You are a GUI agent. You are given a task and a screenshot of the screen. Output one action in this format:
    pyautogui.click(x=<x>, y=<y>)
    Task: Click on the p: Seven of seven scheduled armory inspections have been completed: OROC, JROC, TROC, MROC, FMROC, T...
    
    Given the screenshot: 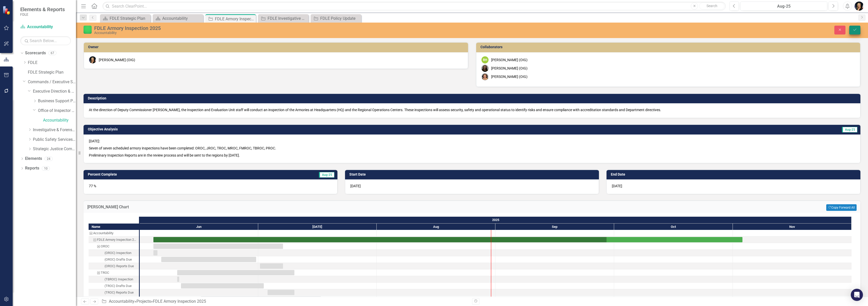 What is the action you would take?
    pyautogui.click(x=472, y=148)
    